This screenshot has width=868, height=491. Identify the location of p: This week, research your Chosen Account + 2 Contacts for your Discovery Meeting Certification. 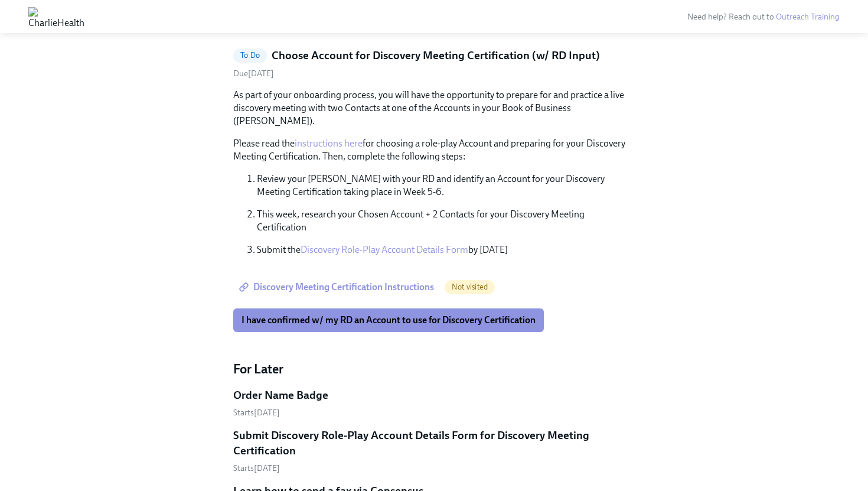
(445, 221).